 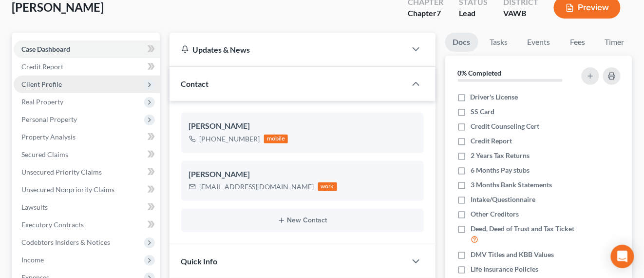 What do you see at coordinates (87, 225) in the screenshot?
I see `a: Executory Contracts` at bounding box center [87, 225].